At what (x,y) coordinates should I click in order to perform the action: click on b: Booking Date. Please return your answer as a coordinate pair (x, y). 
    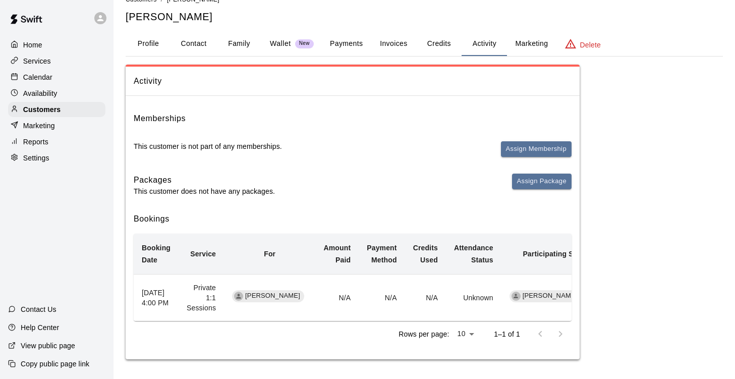
    Looking at the image, I should click on (156, 254).